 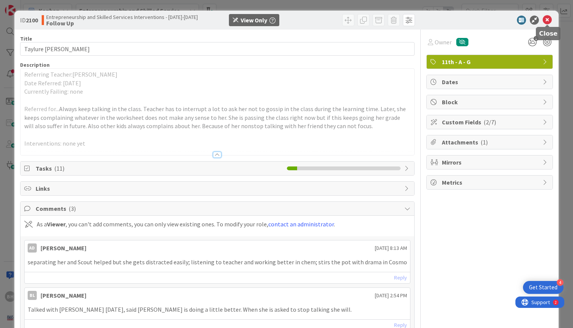 I want to click on span: Tasks, so click(x=159, y=168).